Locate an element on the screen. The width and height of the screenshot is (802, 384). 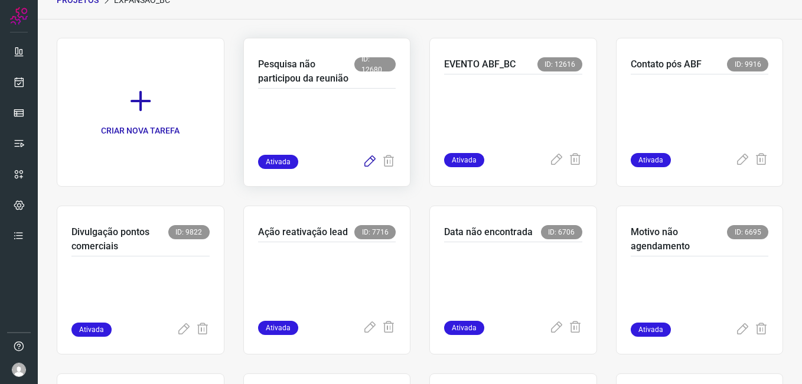
p: EVENTO ABF_BC is located at coordinates (479, 64).